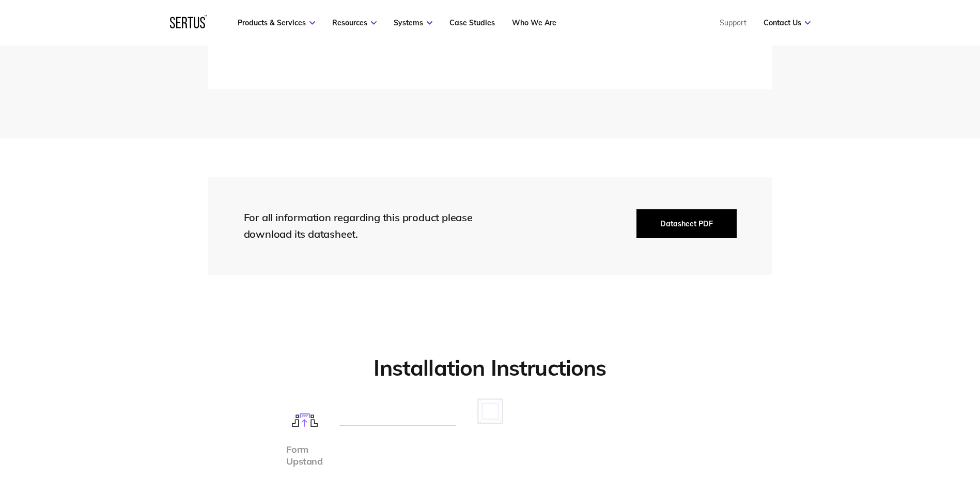 This screenshot has width=980, height=493. What do you see at coordinates (787, 23) in the screenshot?
I see `a: Contact Us` at bounding box center [787, 23].